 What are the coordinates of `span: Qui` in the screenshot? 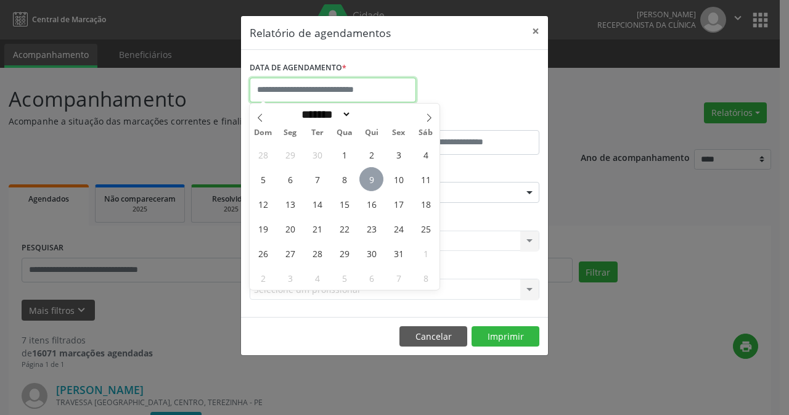 It's located at (372, 133).